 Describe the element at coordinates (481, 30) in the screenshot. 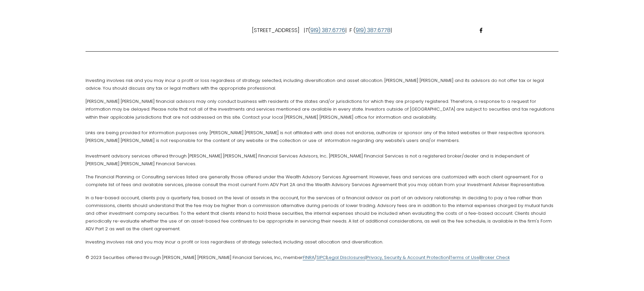

I see `a: Facebook` at that location.